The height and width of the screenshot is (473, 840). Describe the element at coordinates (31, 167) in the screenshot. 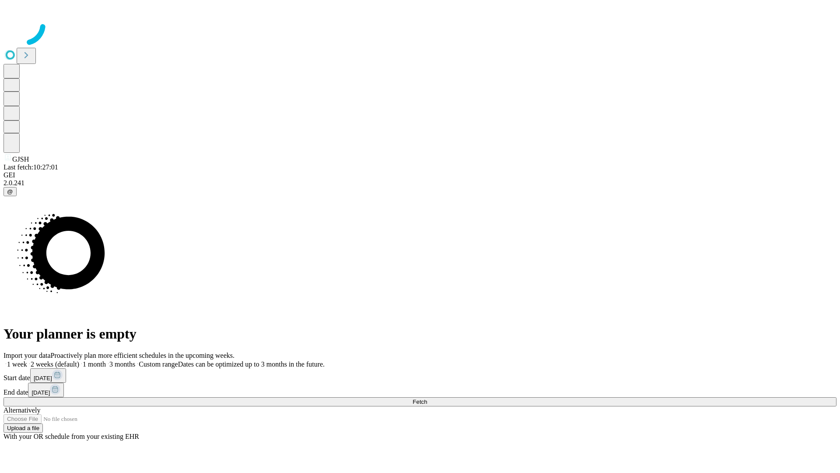

I see `span: Last fetch: 10:27:01` at that location.